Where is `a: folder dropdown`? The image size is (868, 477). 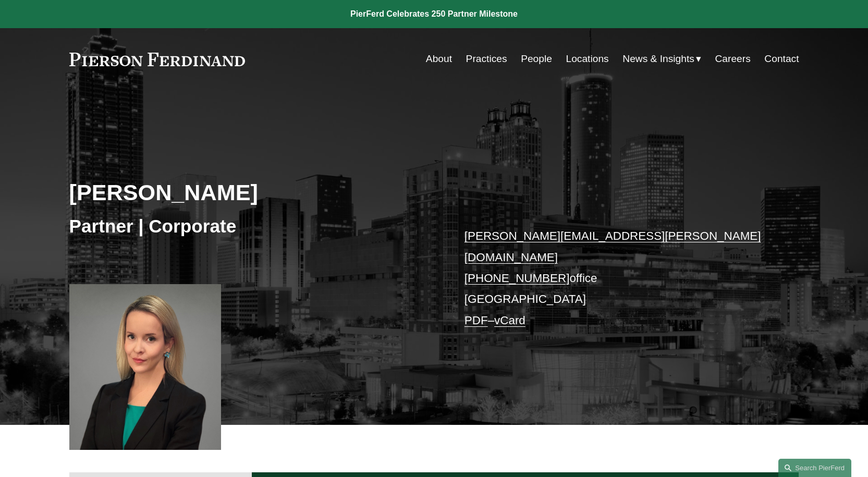
a: folder dropdown is located at coordinates (661, 59).